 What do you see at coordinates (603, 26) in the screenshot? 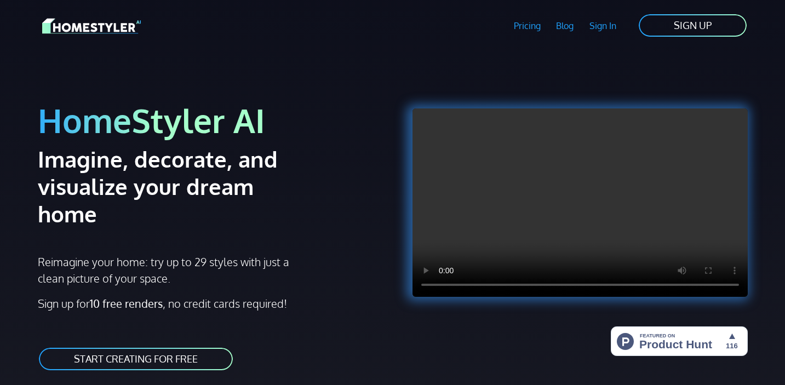
I see `a: Sign In` at bounding box center [603, 26].